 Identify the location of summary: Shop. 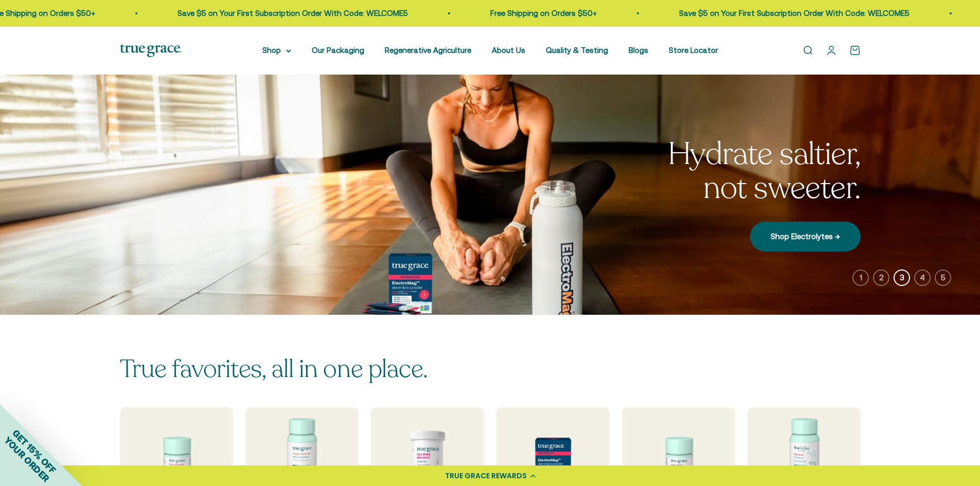
(276, 51).